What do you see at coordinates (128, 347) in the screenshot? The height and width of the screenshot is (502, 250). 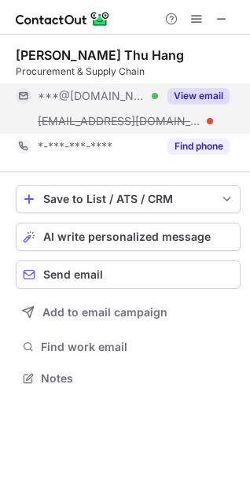 I see `button: Find work email` at bounding box center [128, 347].